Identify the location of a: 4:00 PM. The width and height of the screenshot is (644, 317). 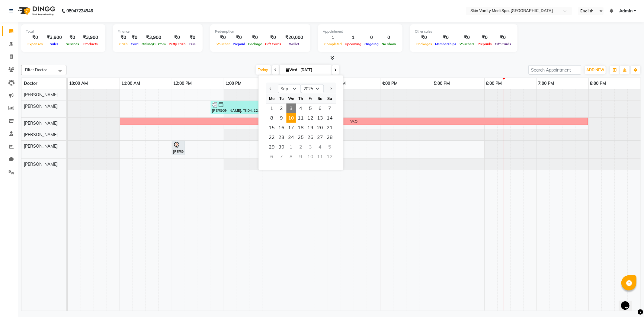
(389, 83).